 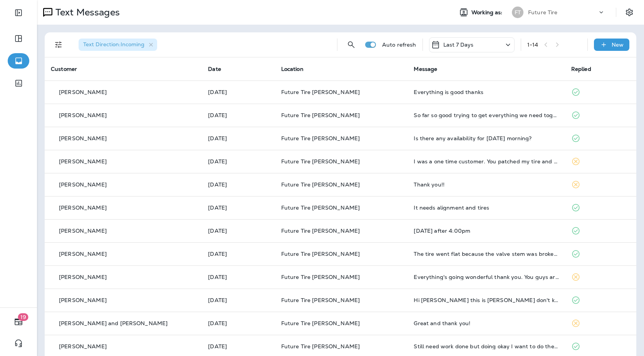 What do you see at coordinates (86, 12) in the screenshot?
I see `p: Text Messages` at bounding box center [86, 12].